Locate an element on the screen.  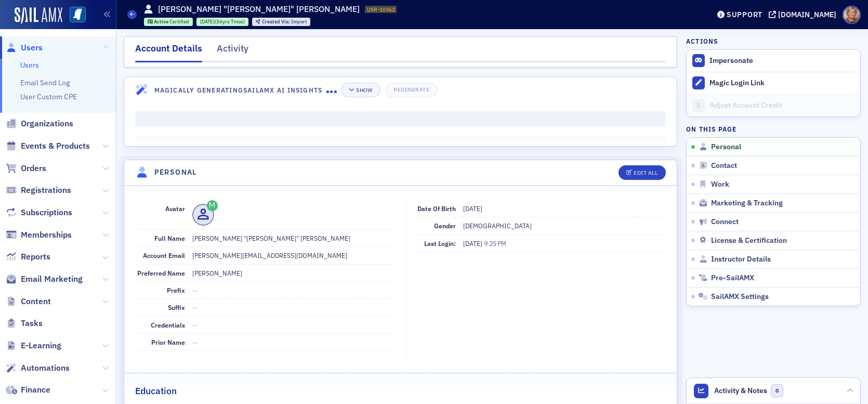
div: Edit All is located at coordinates (646, 173).